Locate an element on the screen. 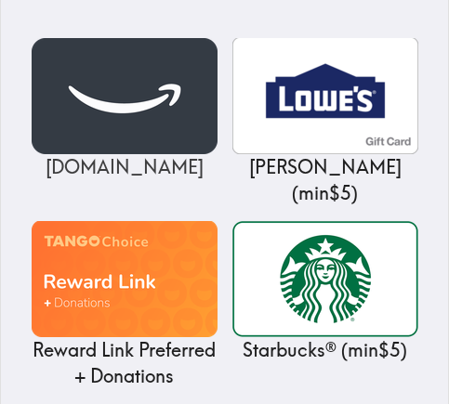  a: Reward Link Preferred + DonationsReward Link Preferred + Donations is located at coordinates (124, 305).